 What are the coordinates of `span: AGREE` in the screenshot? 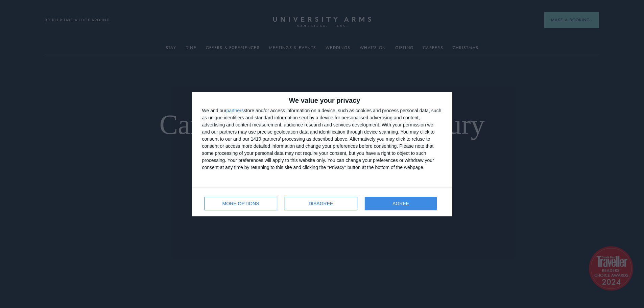 It's located at (400, 203).